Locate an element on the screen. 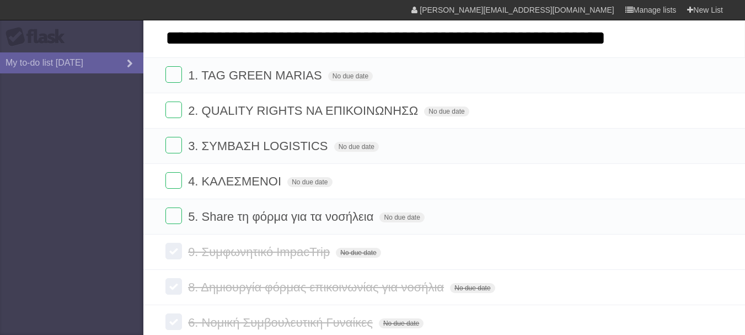  span: 8. Δημιουργία φόρμας επικοινωνίας για νοσήλια is located at coordinates (317, 287).